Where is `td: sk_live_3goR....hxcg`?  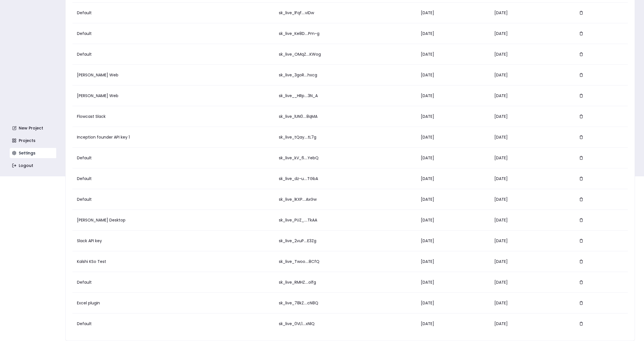
td: sk_live_3goR....hxcg is located at coordinates (345, 75).